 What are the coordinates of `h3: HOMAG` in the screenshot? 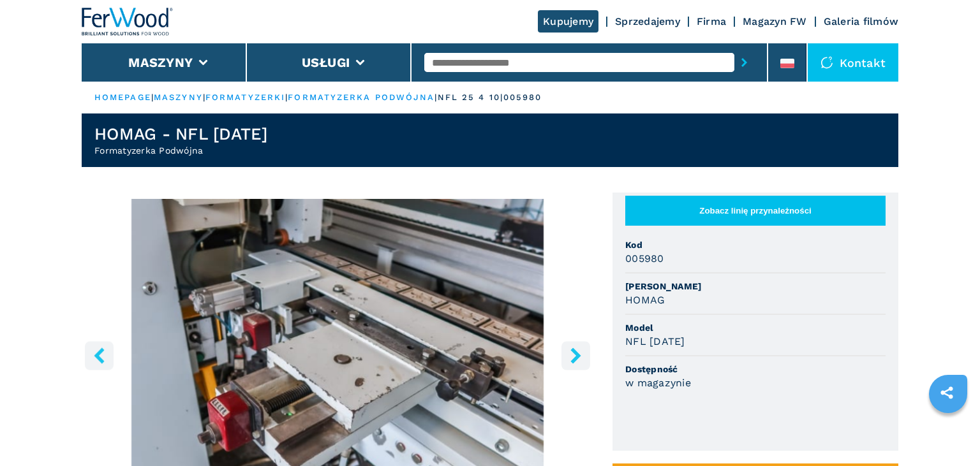 It's located at (645, 300).